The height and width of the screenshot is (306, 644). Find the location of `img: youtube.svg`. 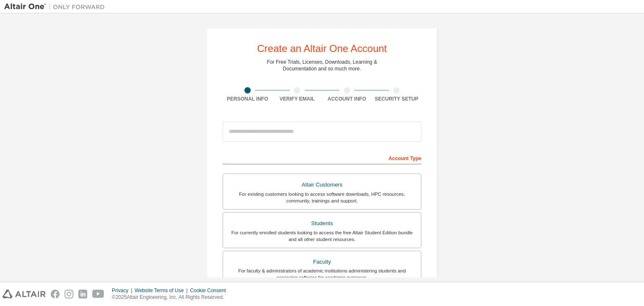

img: youtube.svg is located at coordinates (98, 294).